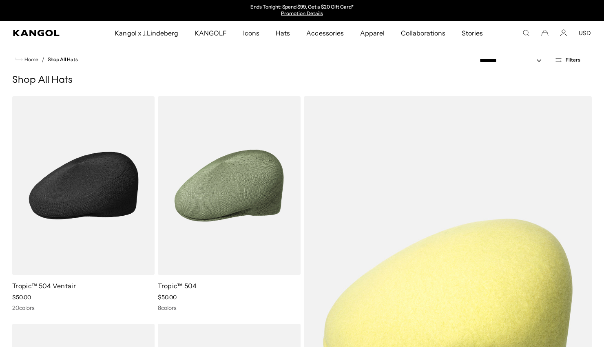 The width and height of the screenshot is (604, 347). Describe the element at coordinates (83, 185) in the screenshot. I see `img: Tropic™ 504 Ventair` at that location.